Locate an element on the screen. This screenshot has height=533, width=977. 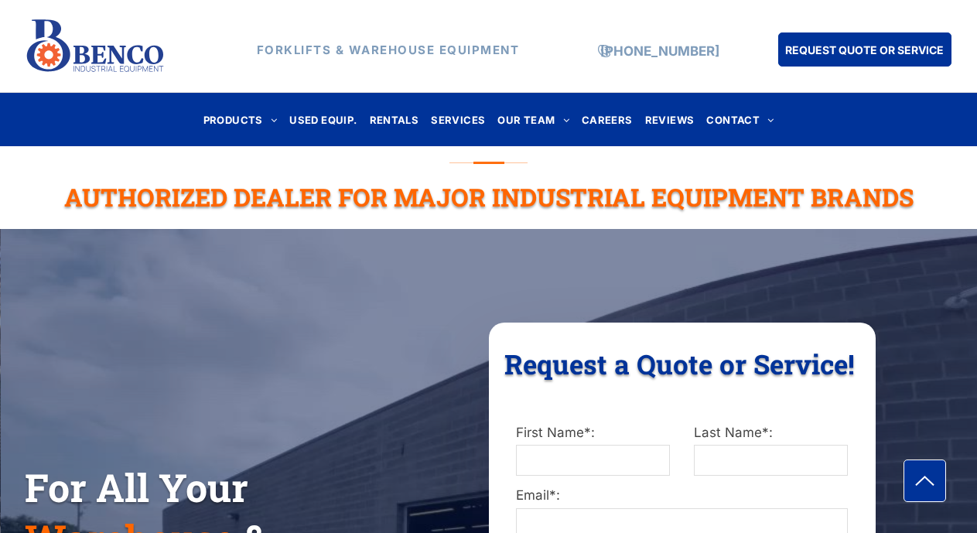
label: Email*: is located at coordinates (681, 496).